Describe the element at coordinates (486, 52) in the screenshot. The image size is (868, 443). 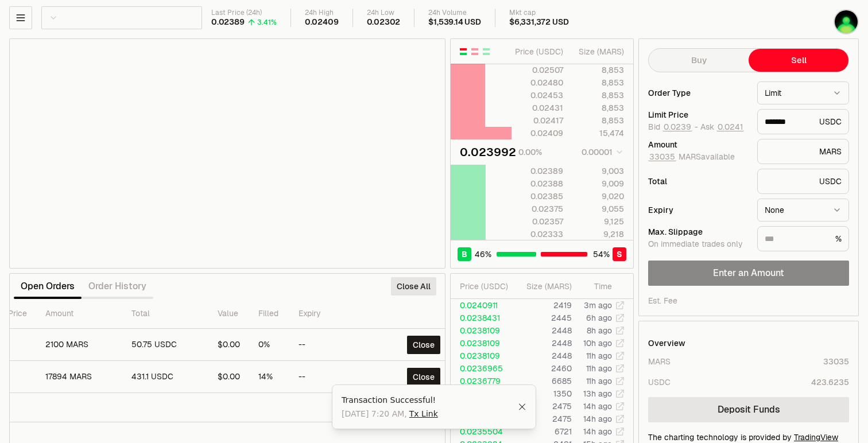
I see `button: Show Buy Orders Only` at that location.